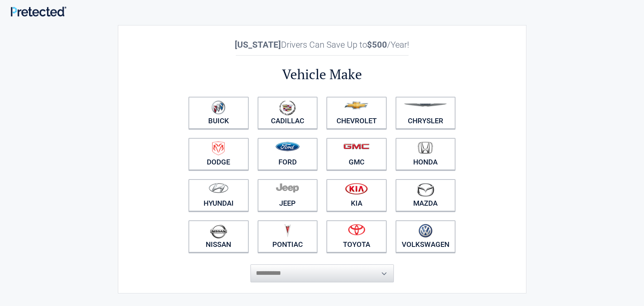  Describe the element at coordinates (218, 154) in the screenshot. I see `a: Dodge` at that location.